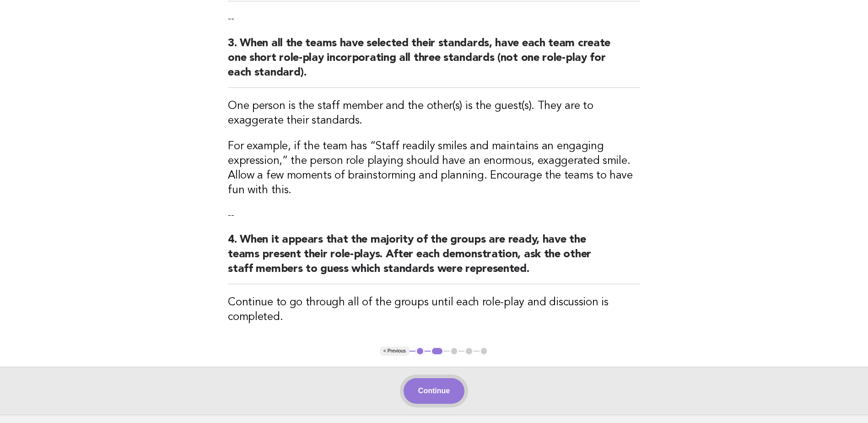  I want to click on h2: 4. When it appears that the majority of the groups are ready, have the teams present their role-p..., so click(434, 258).